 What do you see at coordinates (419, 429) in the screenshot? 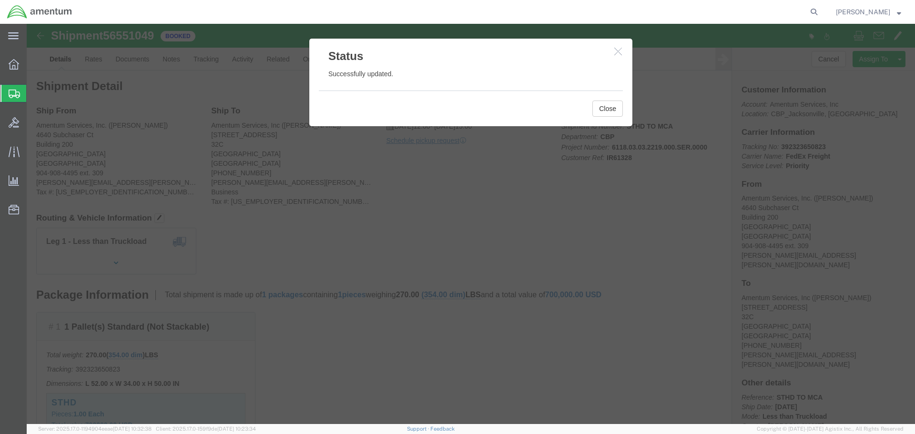
I see `a: Support` at bounding box center [419, 429].